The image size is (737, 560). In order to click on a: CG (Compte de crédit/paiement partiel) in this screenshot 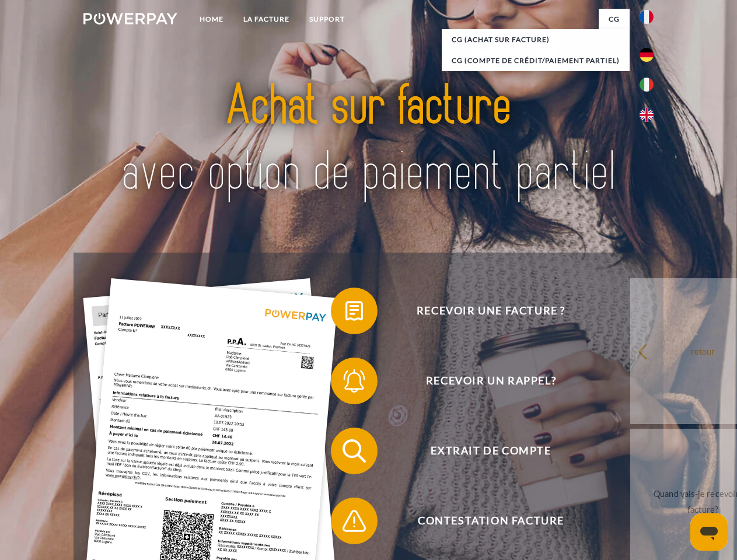, I will do `click(536, 61)`.